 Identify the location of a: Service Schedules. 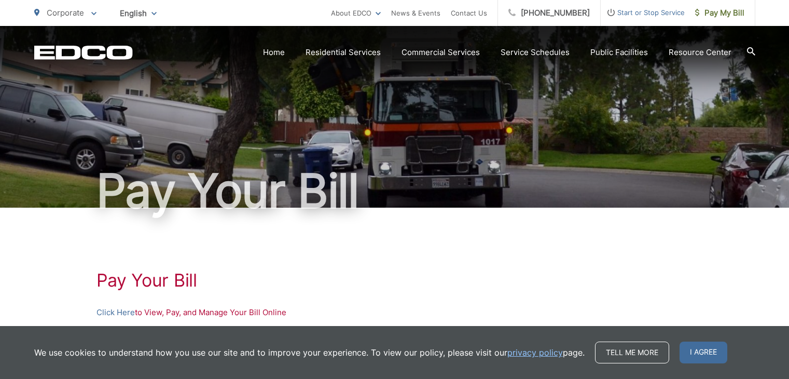
(535, 52).